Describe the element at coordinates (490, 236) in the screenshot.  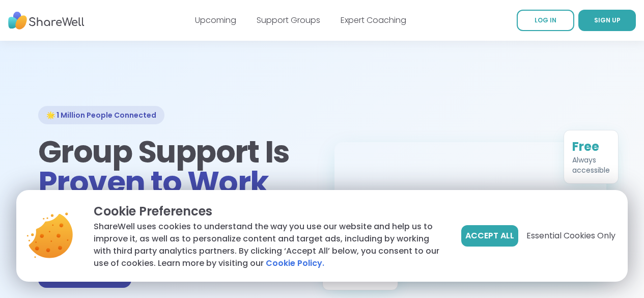
I see `span: Accept All` at that location.